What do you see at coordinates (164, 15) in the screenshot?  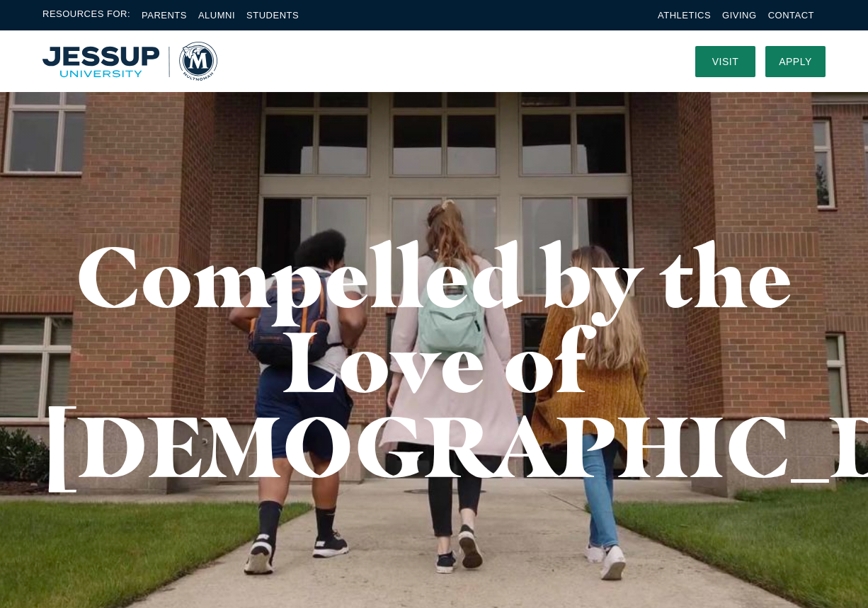 I see `a: Parents` at bounding box center [164, 15].